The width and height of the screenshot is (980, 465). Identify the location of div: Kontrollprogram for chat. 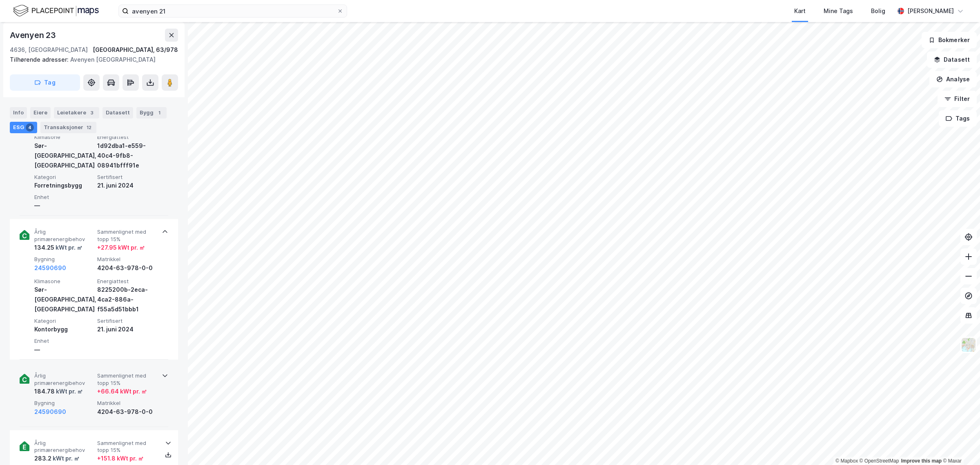
(960, 445).